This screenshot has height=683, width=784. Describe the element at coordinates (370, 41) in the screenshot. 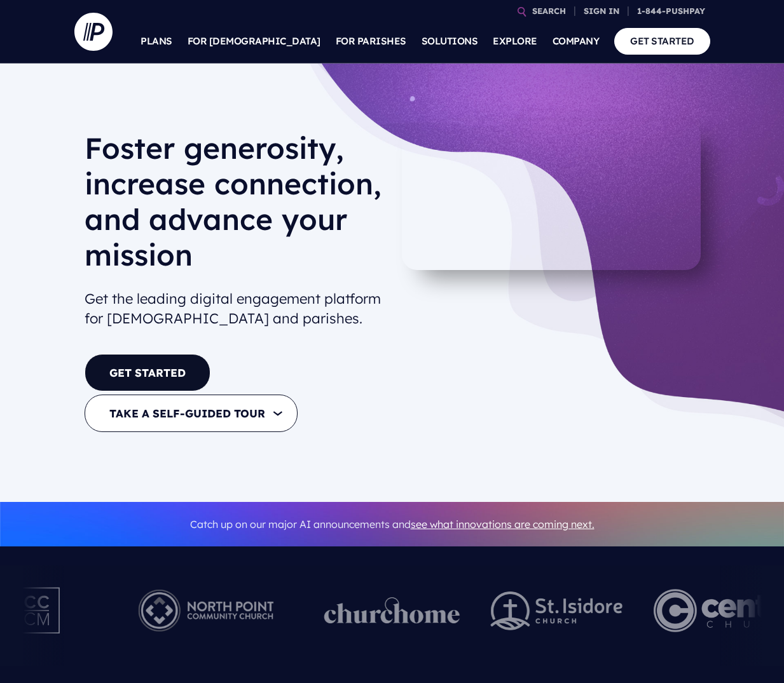

I see `a: FOR PARISHES` at that location.